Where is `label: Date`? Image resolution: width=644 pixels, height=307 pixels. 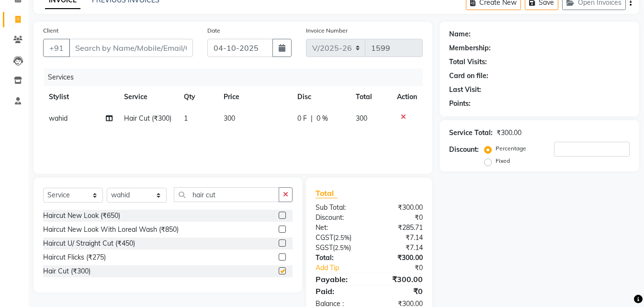
label: Date is located at coordinates (214, 31).